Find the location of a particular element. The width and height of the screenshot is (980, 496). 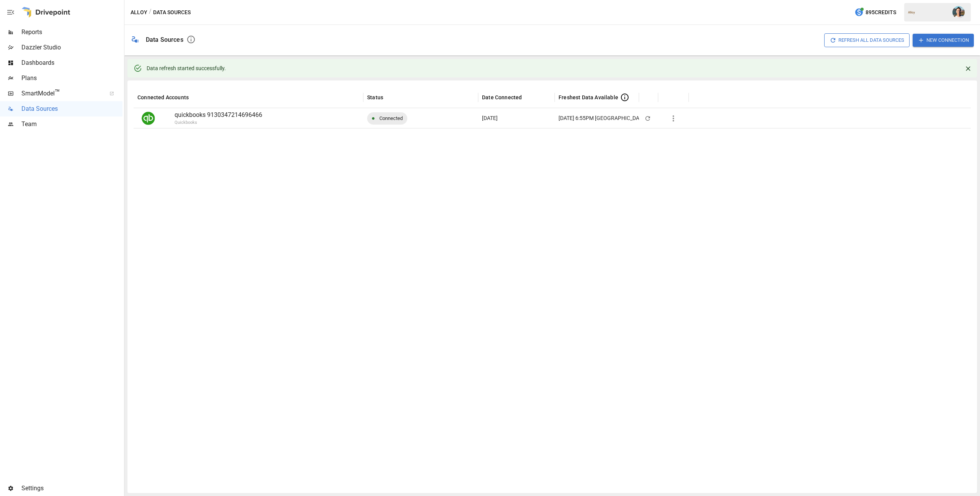

div: Date Connected is located at coordinates (502, 97).